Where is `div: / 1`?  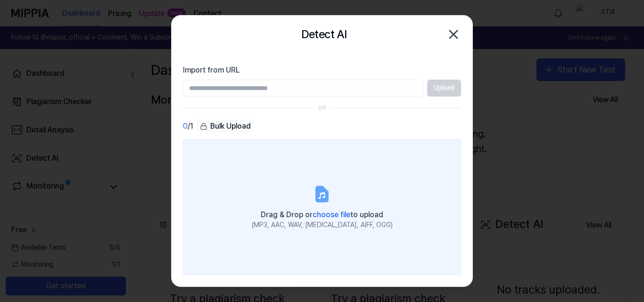 div: / 1 is located at coordinates (188, 126).